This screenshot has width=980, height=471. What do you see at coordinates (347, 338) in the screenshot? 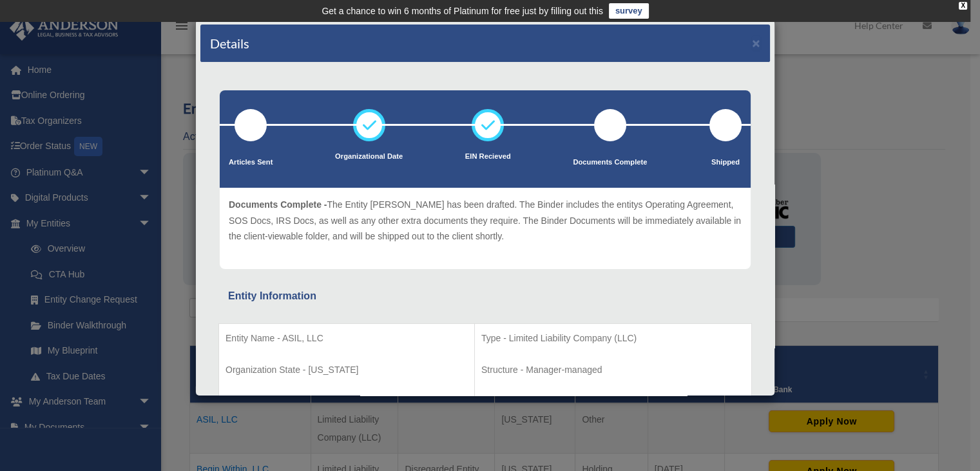
I see `p: Entity Name - ASIL, LLC` at bounding box center [347, 338].